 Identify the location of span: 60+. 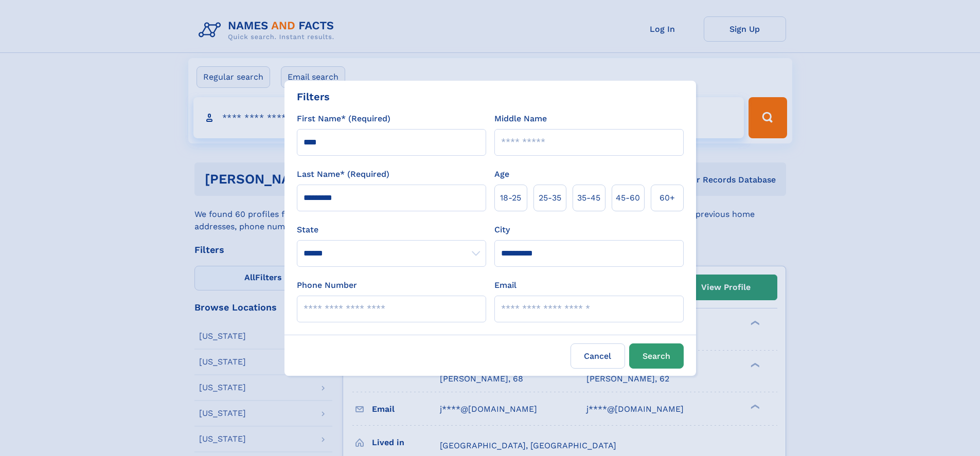
(667, 198).